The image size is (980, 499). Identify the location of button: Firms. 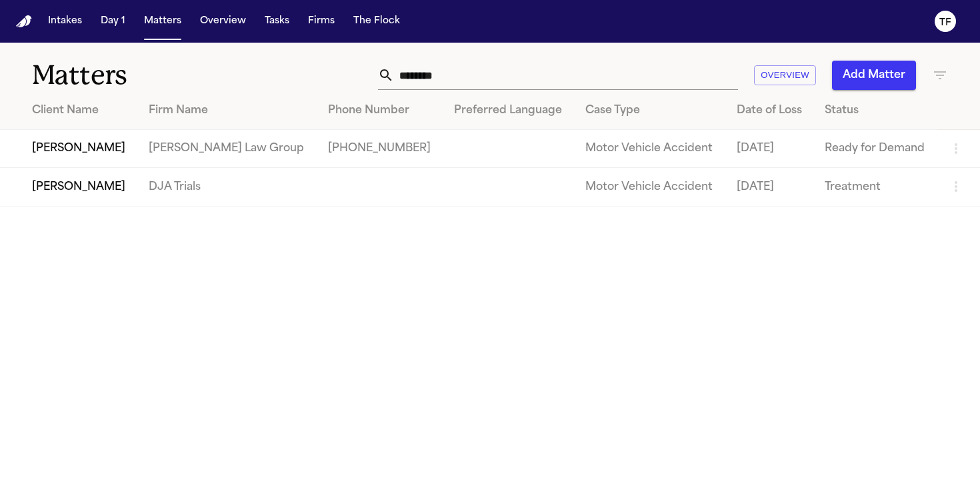
(321, 22).